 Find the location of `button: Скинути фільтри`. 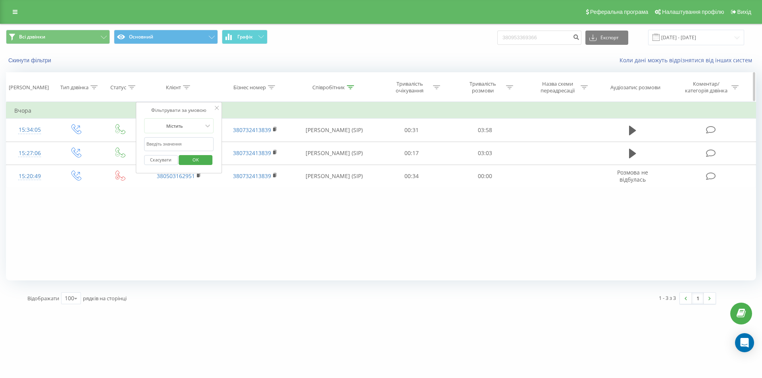

button: Скинути фільтри is located at coordinates (31, 60).